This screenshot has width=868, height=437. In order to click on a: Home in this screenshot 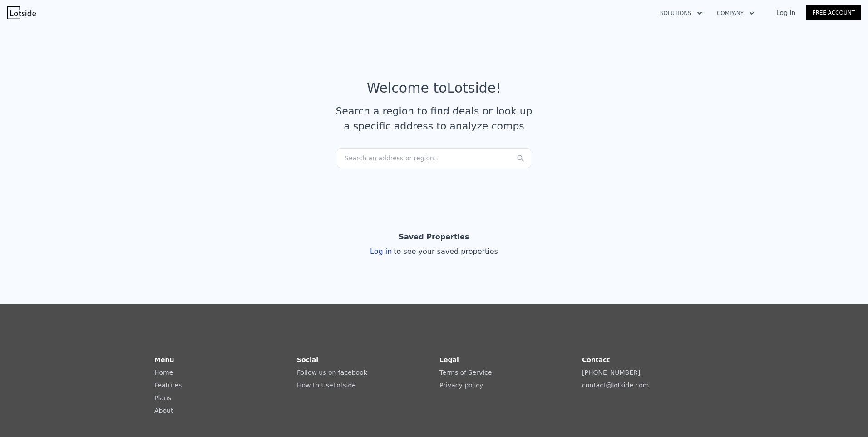, I will do `click(163, 373)`.